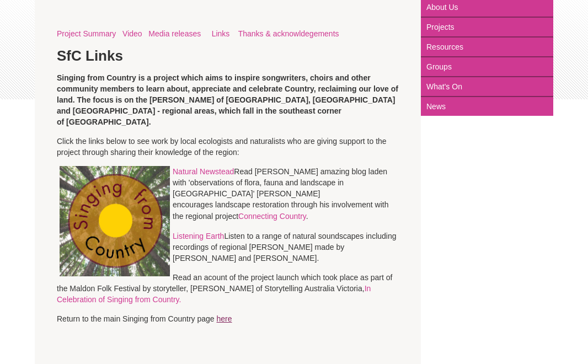 This screenshot has height=364, width=588. What do you see at coordinates (221, 34) in the screenshot?
I see `a: Links` at bounding box center [221, 34].